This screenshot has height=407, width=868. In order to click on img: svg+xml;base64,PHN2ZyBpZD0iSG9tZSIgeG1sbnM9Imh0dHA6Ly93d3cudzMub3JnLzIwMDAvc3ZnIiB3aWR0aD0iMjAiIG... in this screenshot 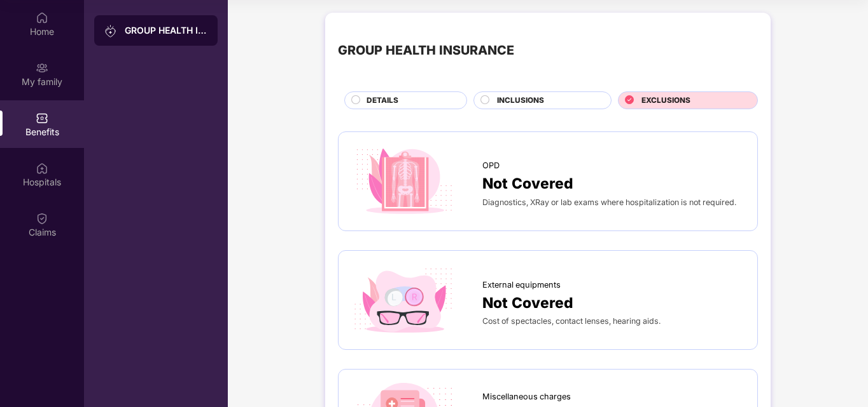, I will do `click(42, 18)`.